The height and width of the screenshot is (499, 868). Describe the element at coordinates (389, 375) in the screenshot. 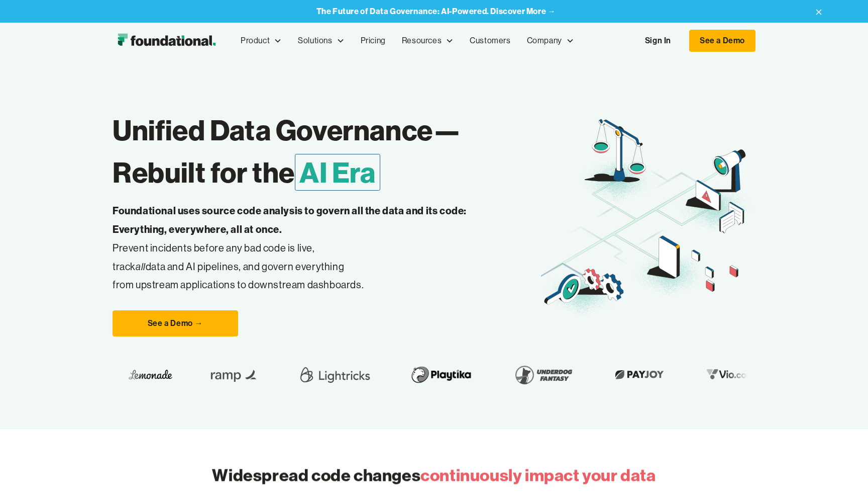

I see `img: Playtika` at that location.